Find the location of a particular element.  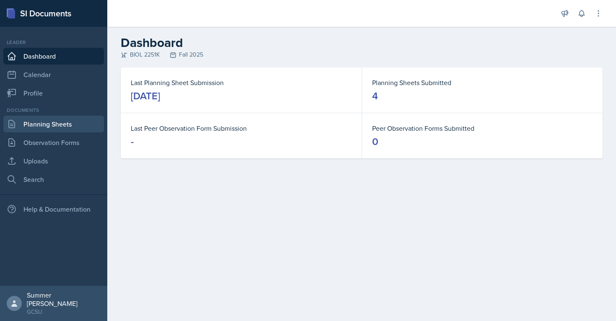

a: Observation Forms is located at coordinates (54, 142).